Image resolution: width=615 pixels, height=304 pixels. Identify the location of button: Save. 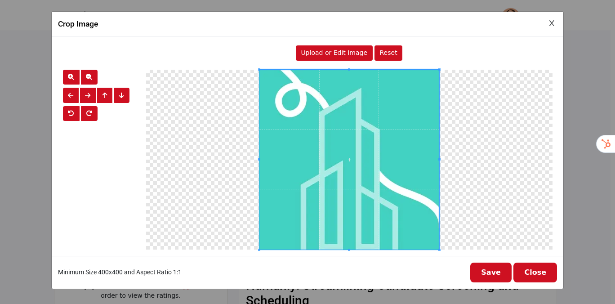
(491, 272).